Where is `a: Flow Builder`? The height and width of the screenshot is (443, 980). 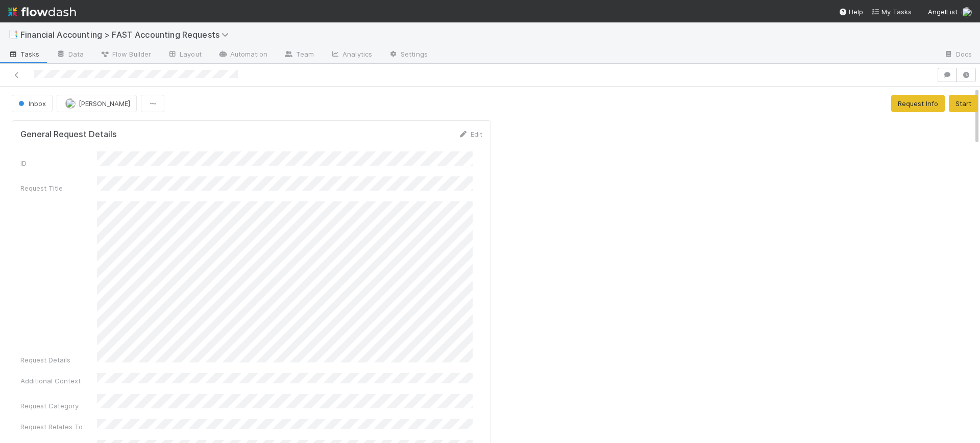 a: Flow Builder is located at coordinates (125, 55).